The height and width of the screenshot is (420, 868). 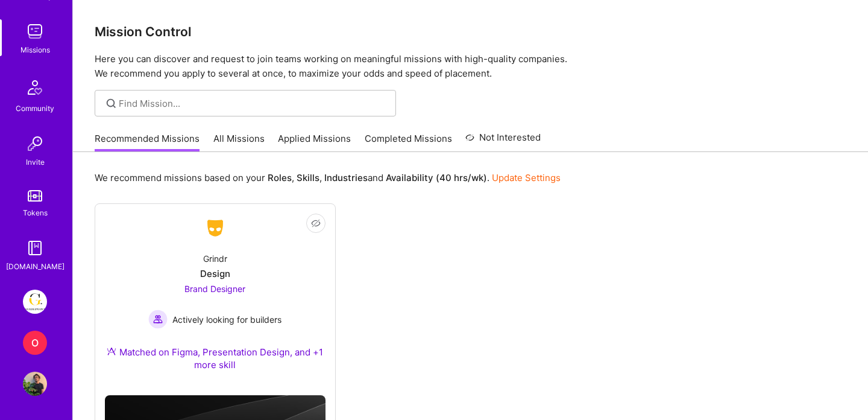 What do you see at coordinates (35, 384) in the screenshot?
I see `img: User Avatar` at bounding box center [35, 384].